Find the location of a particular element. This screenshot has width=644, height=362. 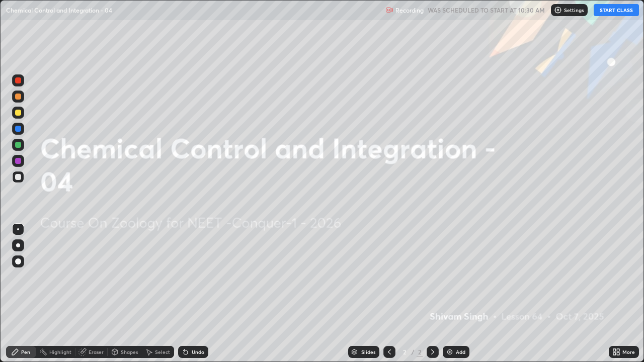

div: Select is located at coordinates (163, 352).